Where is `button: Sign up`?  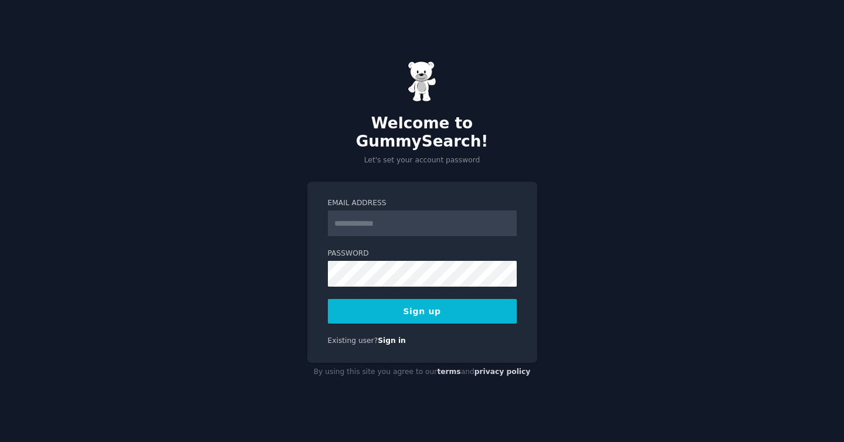 button: Sign up is located at coordinates (422, 312).